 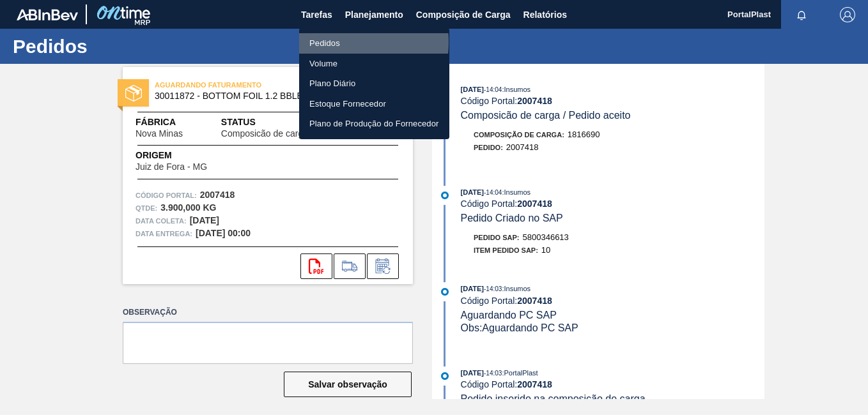 I want to click on li: Volume, so click(x=374, y=64).